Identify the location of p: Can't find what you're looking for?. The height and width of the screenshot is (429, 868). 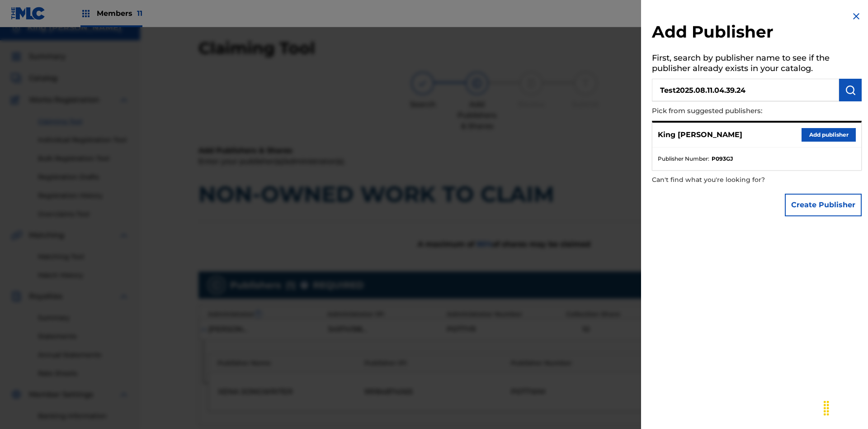
(731, 179).